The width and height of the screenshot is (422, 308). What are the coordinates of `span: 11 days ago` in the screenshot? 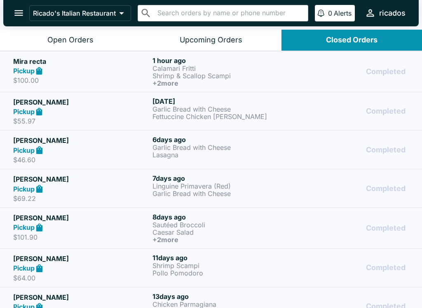 It's located at (170, 258).